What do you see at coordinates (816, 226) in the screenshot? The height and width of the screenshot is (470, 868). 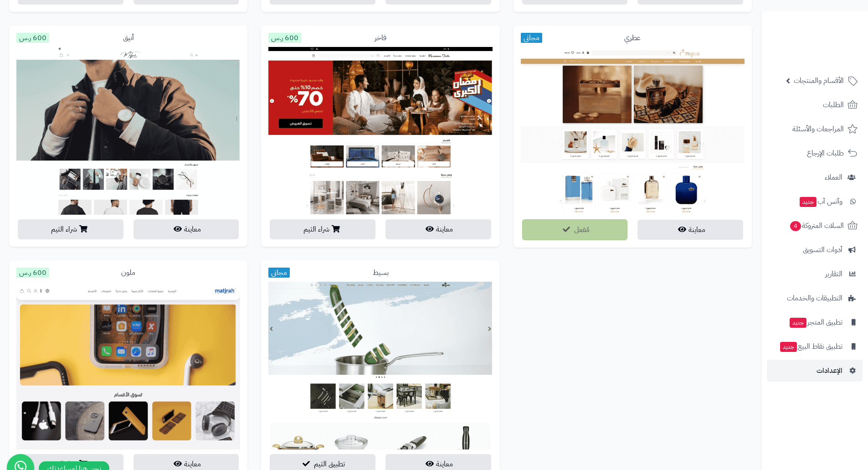 I see `span: السلات المتروكة` at bounding box center [816, 226].